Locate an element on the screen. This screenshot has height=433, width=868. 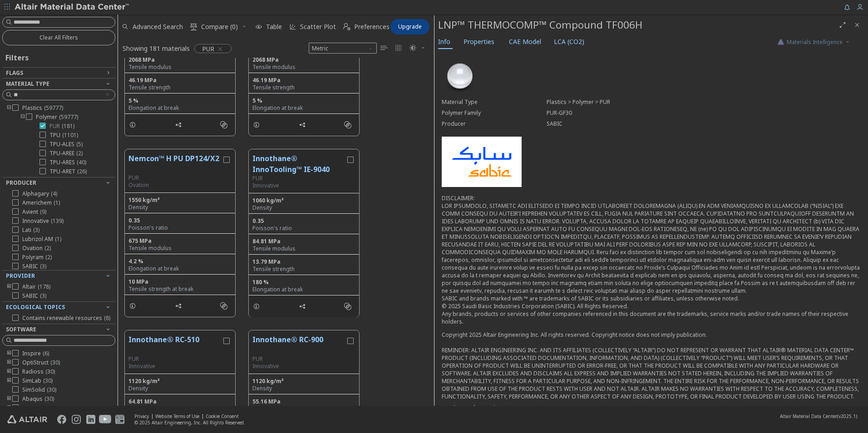
span: TPU is located at coordinates (64, 135).